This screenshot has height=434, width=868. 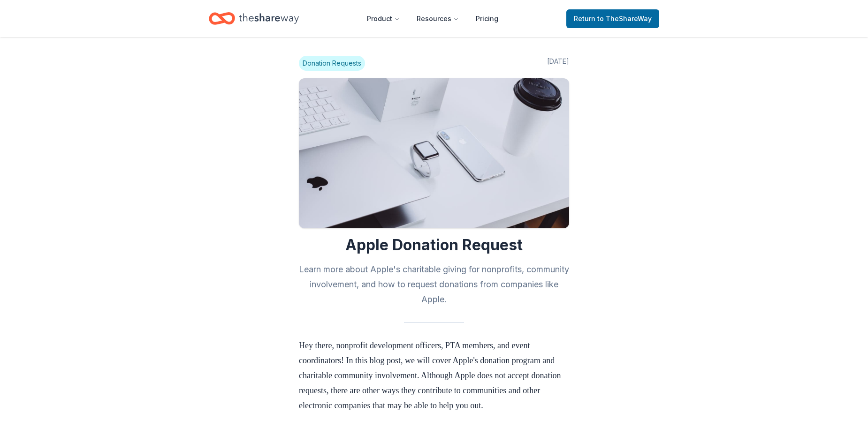 I want to click on span: to TheShareWay, so click(x=624, y=18).